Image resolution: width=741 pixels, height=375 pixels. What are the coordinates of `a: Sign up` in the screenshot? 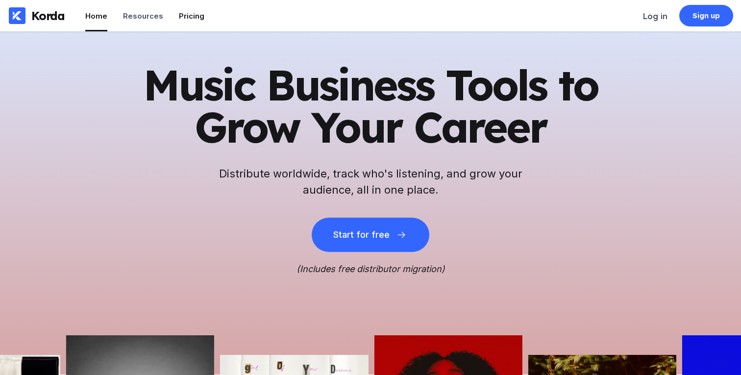 It's located at (707, 16).